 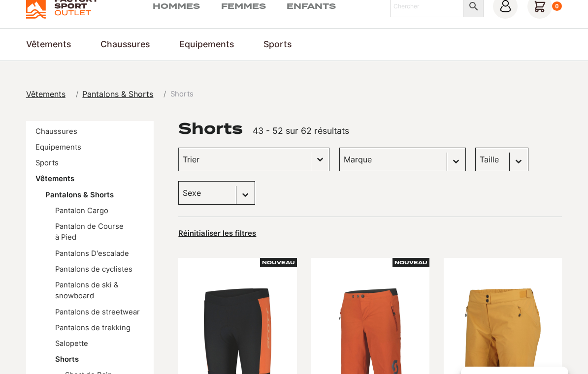 I want to click on span: Shorts, so click(x=181, y=94).